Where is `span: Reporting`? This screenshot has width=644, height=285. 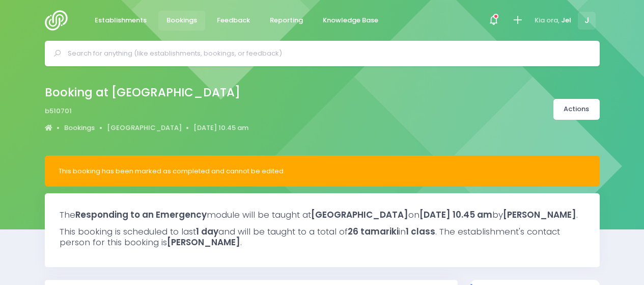
span: Reporting is located at coordinates (286, 20).